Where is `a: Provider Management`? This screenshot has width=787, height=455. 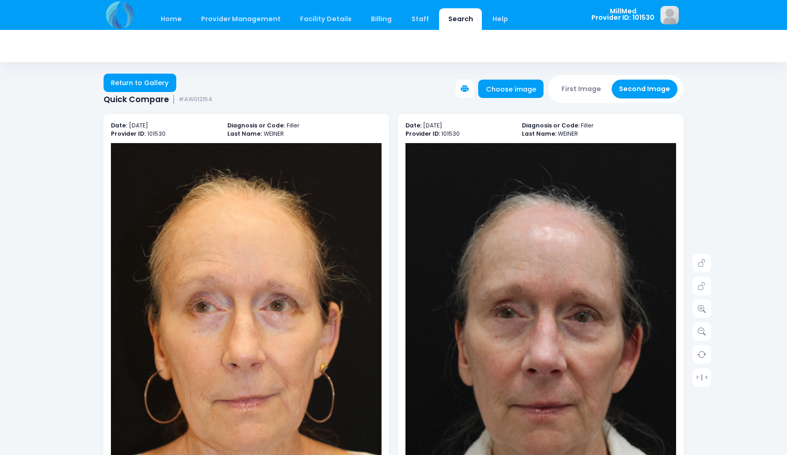 a: Provider Management is located at coordinates (241, 19).